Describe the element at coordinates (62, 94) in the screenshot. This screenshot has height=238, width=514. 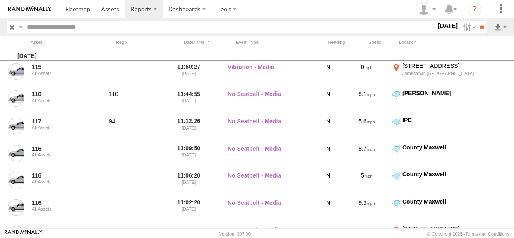
I see `a: 110` at that location.